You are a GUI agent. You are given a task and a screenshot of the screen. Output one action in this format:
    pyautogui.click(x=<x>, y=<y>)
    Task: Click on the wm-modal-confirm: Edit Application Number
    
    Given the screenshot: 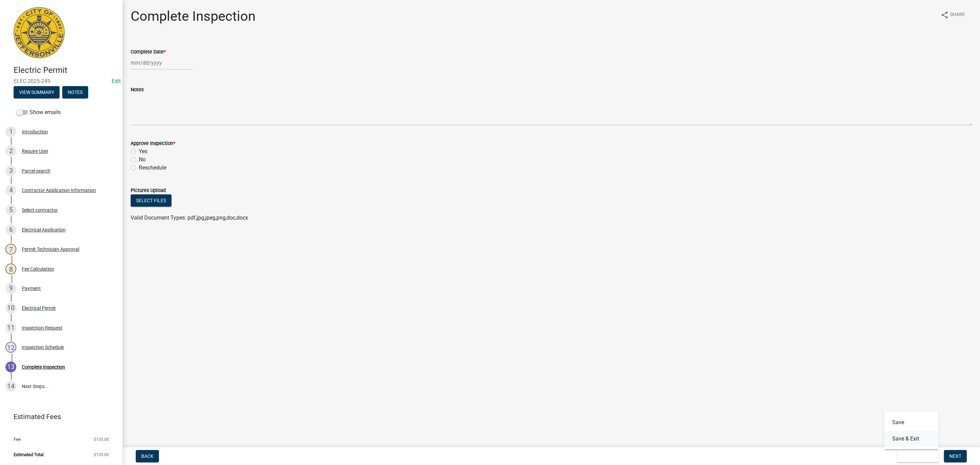 What is the action you would take?
    pyautogui.click(x=116, y=81)
    